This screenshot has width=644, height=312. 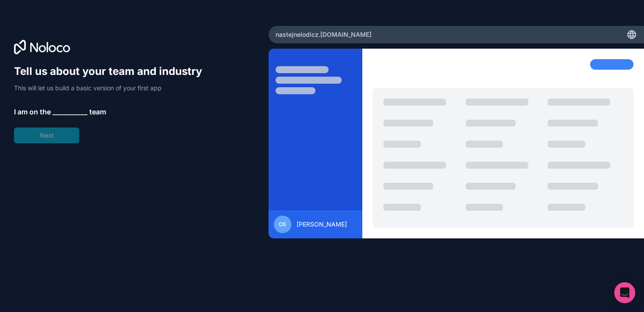 What do you see at coordinates (282, 225) in the screenshot?
I see `span: OS` at bounding box center [282, 225].